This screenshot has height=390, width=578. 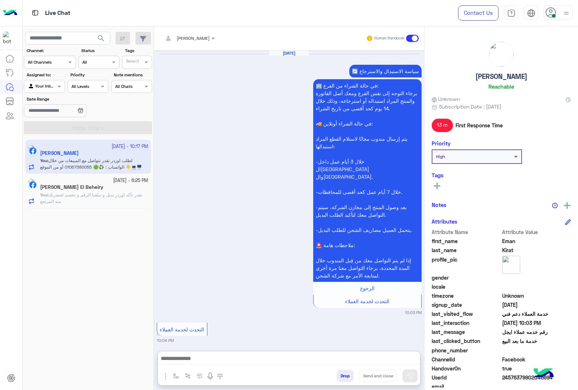 What do you see at coordinates (410, 376) in the screenshot?
I see `img: send message` at bounding box center [410, 376].